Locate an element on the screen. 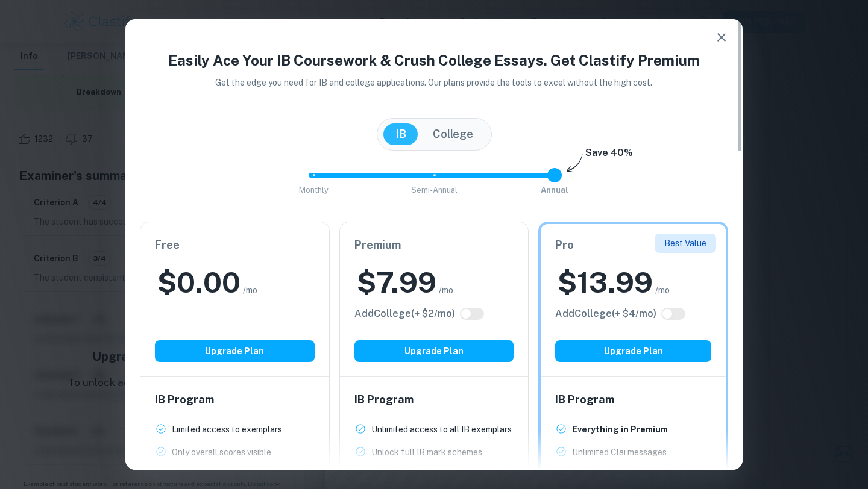 This screenshot has height=489, width=868. span: Annual is located at coordinates (555, 190).